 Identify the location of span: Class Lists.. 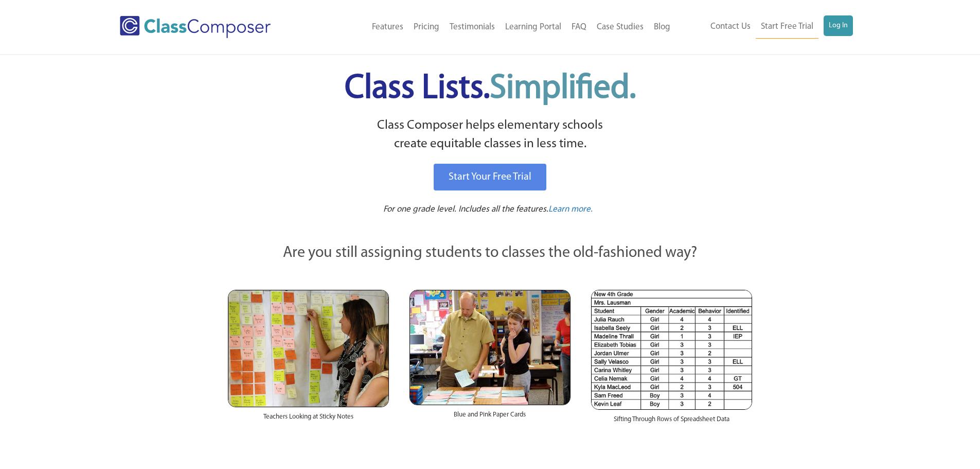
(490, 89).